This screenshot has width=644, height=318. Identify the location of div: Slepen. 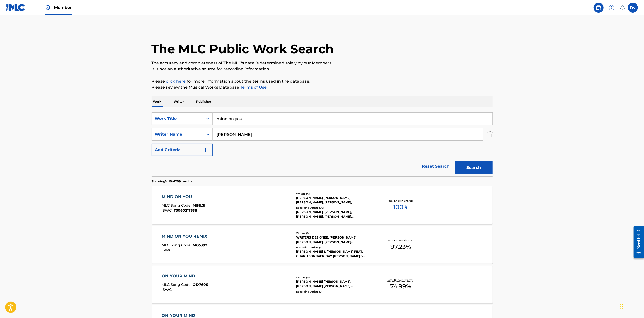
(622, 306).